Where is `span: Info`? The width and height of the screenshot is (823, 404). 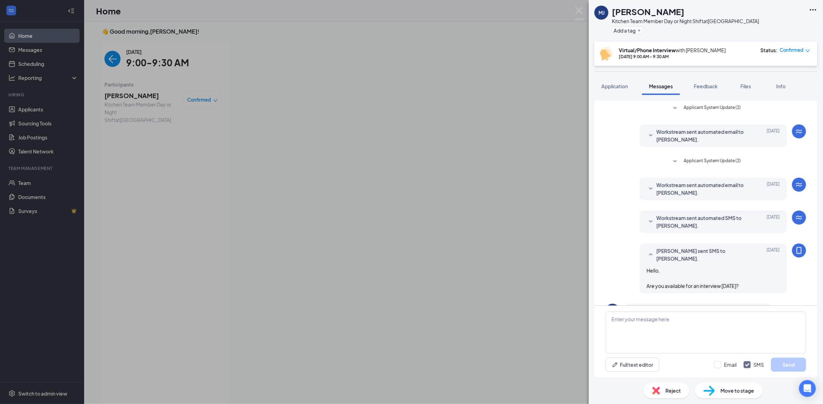 span: Info is located at coordinates (781, 86).